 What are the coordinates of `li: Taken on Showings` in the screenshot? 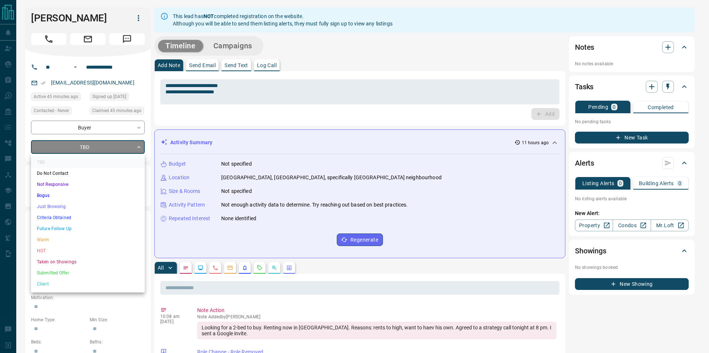 It's located at (88, 262).